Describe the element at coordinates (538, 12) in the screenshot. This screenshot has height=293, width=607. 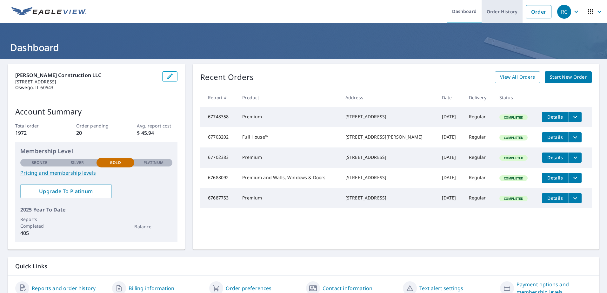
I see `a: Order` at that location.